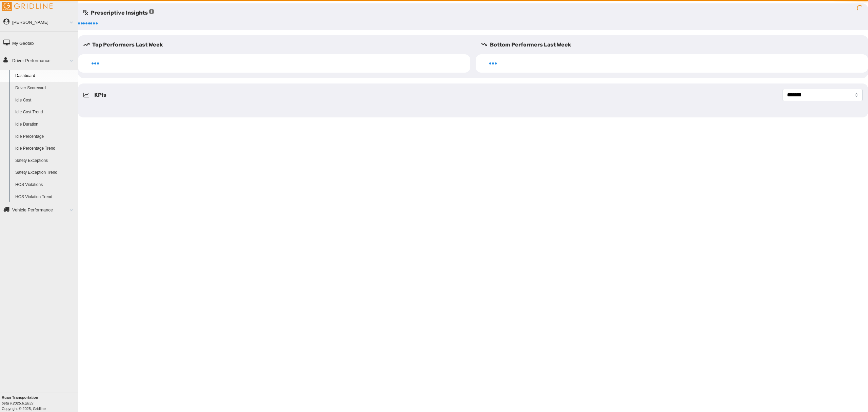 This screenshot has height=412, width=868. What do you see at coordinates (119, 13) in the screenshot?
I see `h5: Prescriptive Insights` at bounding box center [119, 13].